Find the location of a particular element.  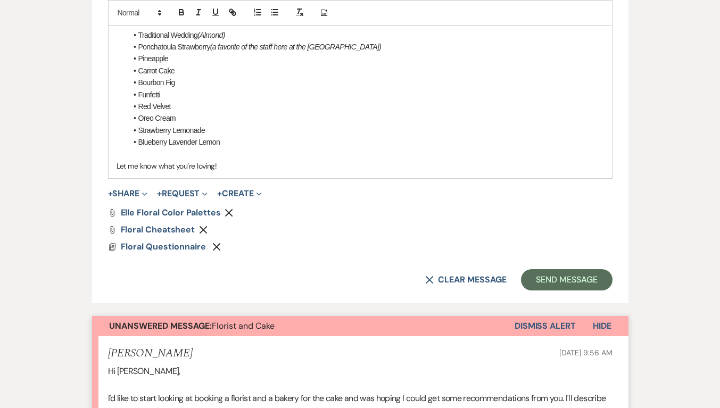

li: Bourbon Fig is located at coordinates (366, 82).